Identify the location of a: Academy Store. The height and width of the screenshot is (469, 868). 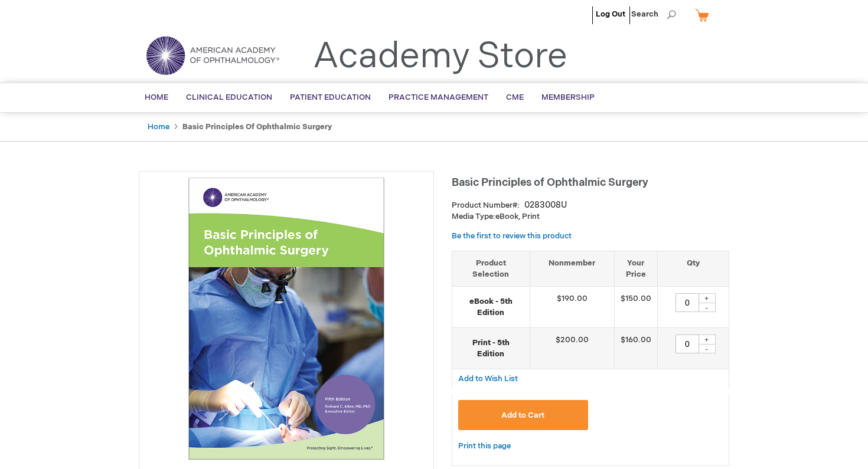
(440, 57).